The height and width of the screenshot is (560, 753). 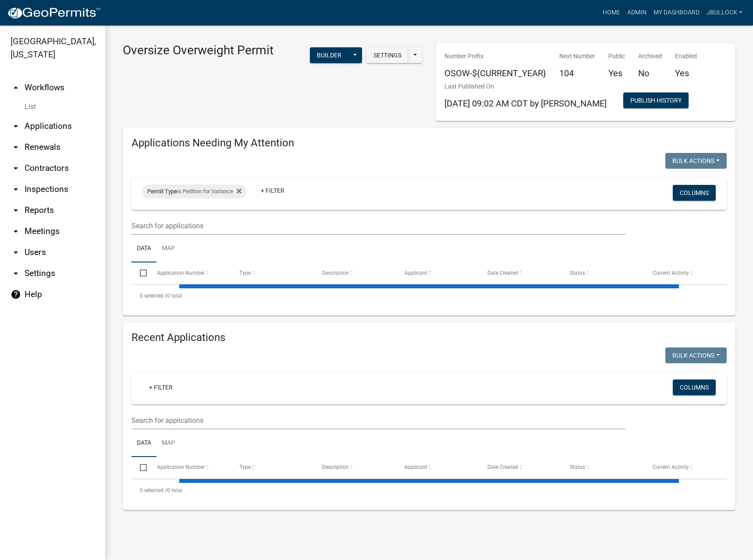 What do you see at coordinates (429, 143) in the screenshot?
I see `h4: Applications Needing My Attention` at bounding box center [429, 143].